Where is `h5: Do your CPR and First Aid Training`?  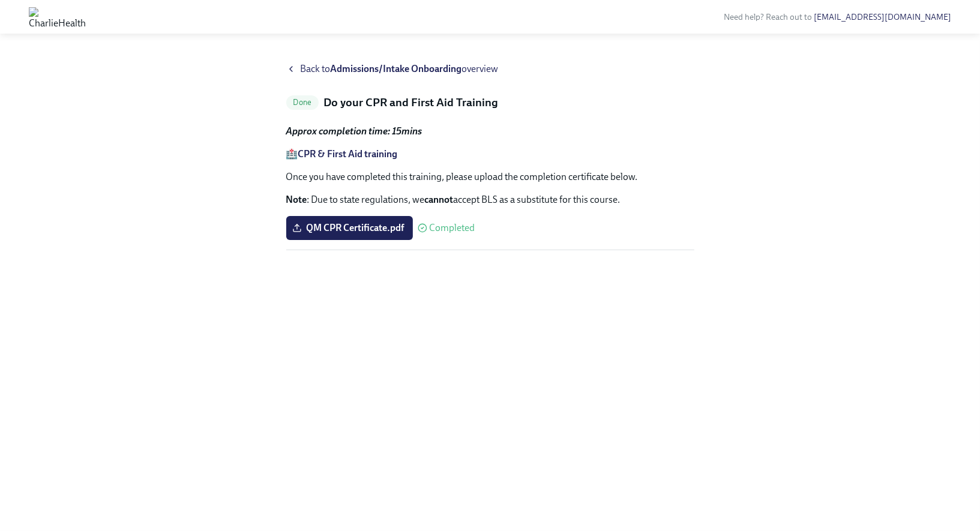
h5: Do your CPR and First Aid Training is located at coordinates (410, 103).